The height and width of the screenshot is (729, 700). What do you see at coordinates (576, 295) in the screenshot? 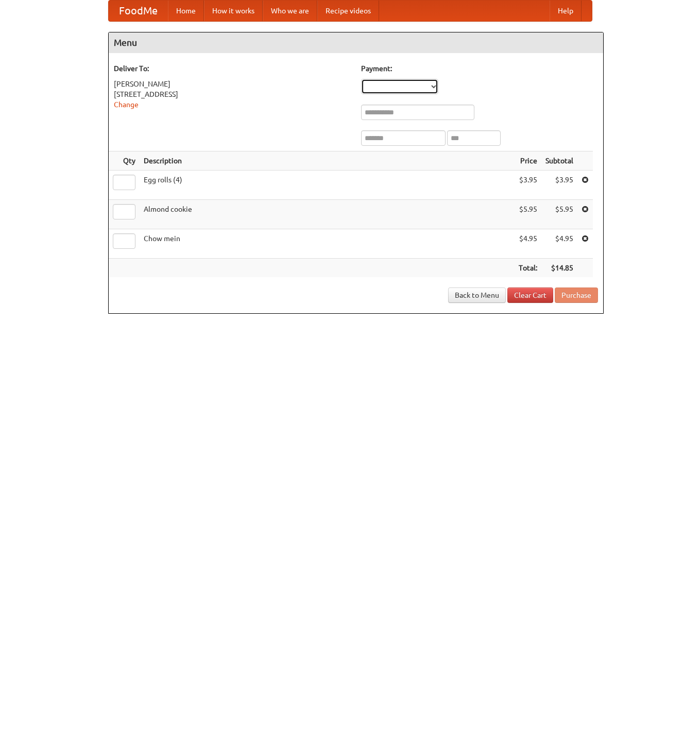
I see `button: Purchase` at bounding box center [576, 295].